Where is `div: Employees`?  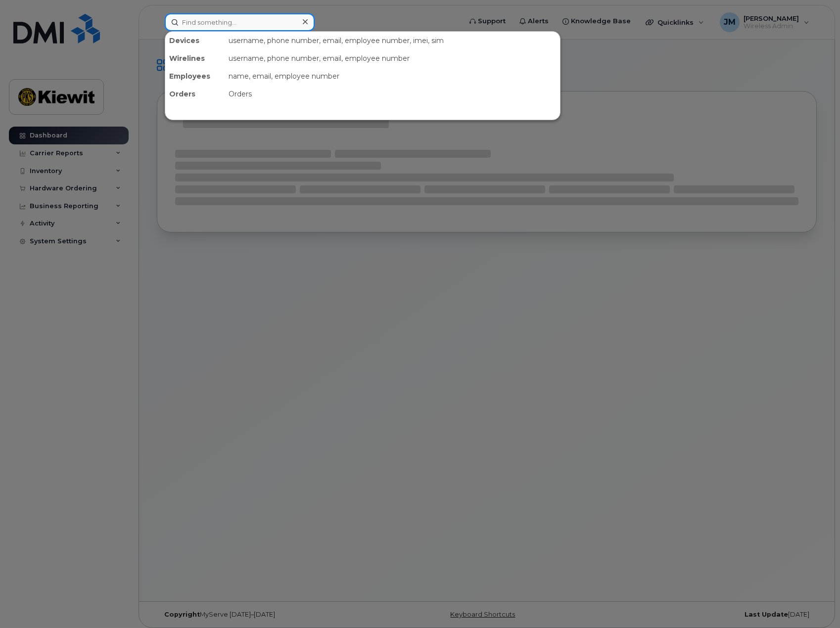
div: Employees is located at coordinates (195, 76).